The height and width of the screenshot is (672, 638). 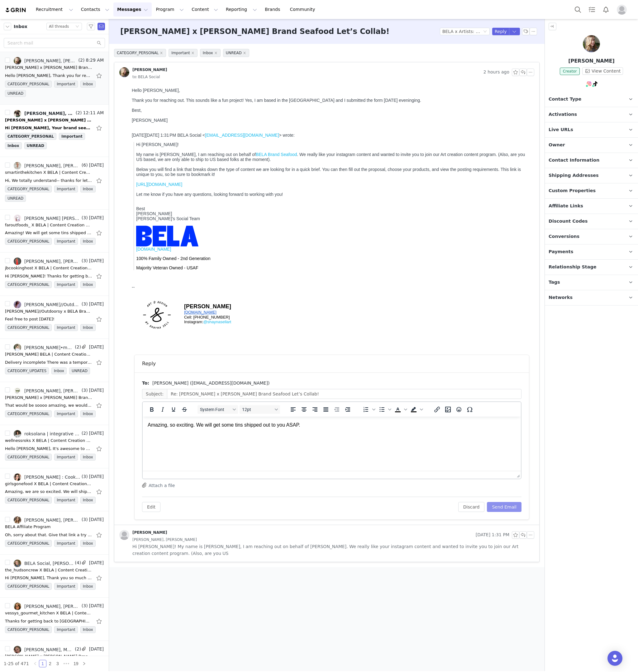 I want to click on span: System Font, so click(x=216, y=409).